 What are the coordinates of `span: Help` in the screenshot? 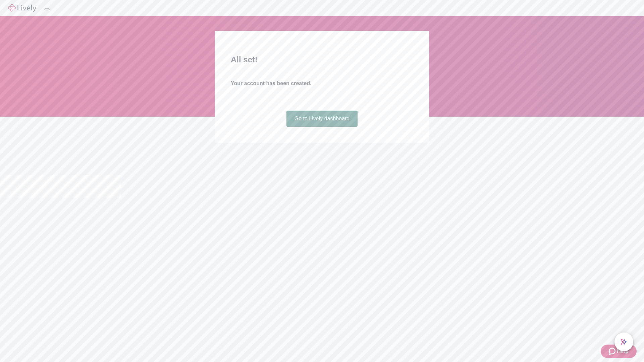 It's located at (623, 352).